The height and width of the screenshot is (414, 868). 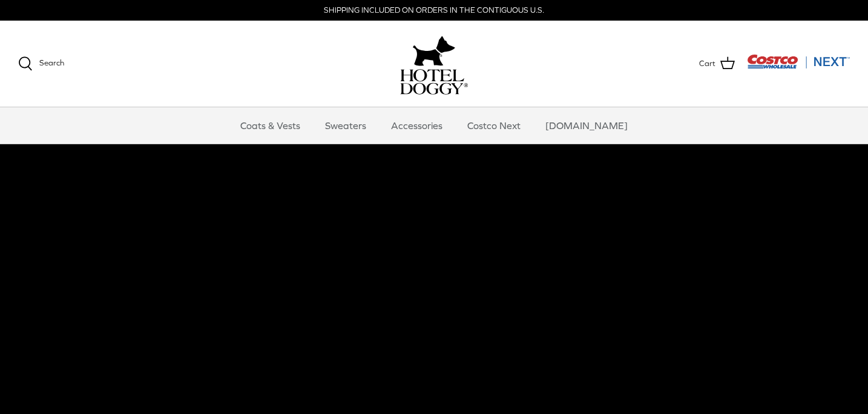 I want to click on a: Search, so click(x=41, y=64).